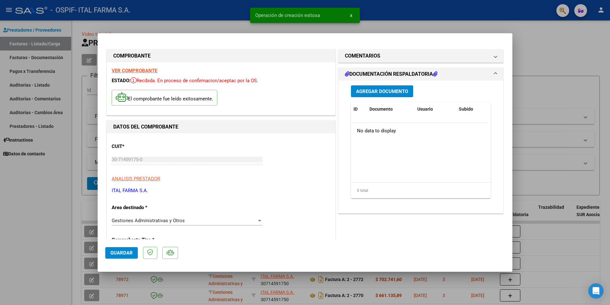 Image resolution: width=610 pixels, height=305 pixels. I want to click on button: Agregar Documento, so click(382, 91).